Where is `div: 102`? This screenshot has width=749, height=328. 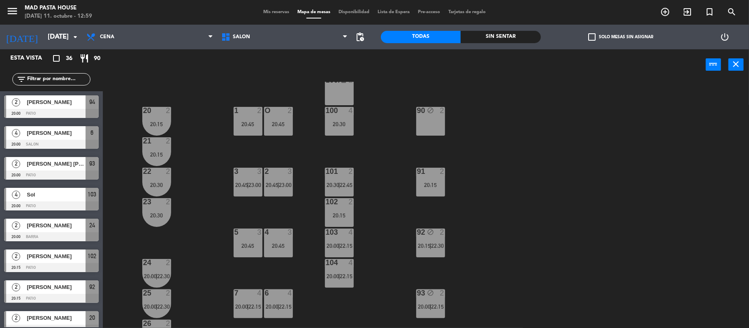 div: 102 is located at coordinates (326, 202).